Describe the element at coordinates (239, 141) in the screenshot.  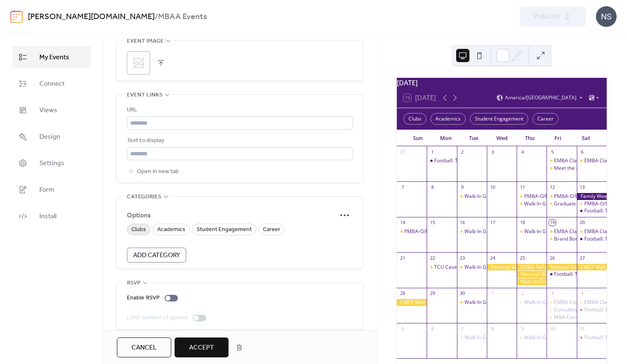
I see `div: Text to display` at that location.